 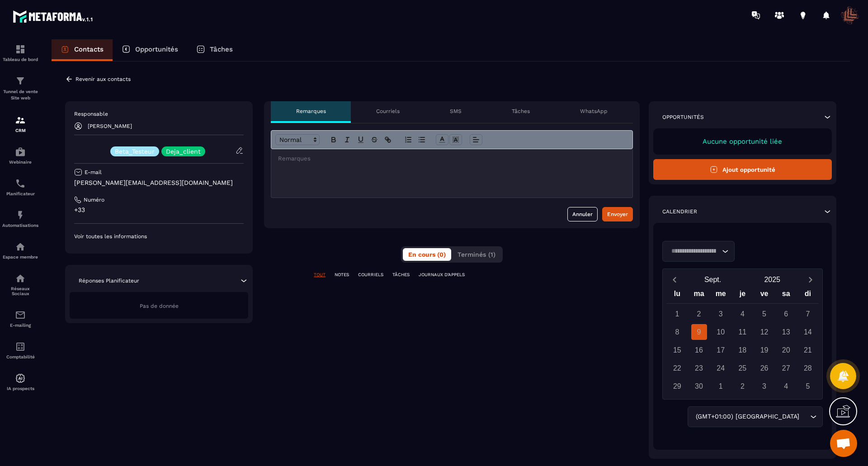 What do you see at coordinates (476, 255) in the screenshot?
I see `span: Terminés (1)` at bounding box center [476, 255].